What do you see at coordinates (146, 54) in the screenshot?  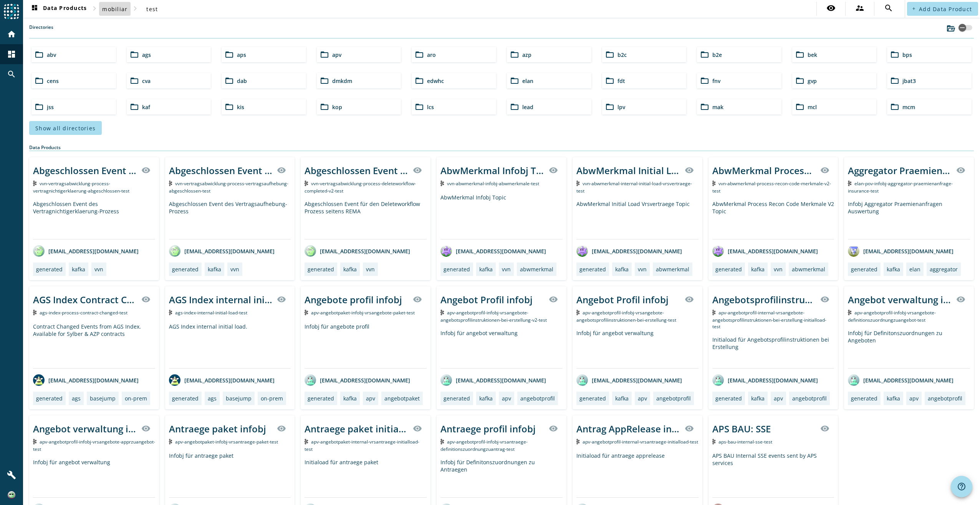 I see `span: ags` at bounding box center [146, 54].